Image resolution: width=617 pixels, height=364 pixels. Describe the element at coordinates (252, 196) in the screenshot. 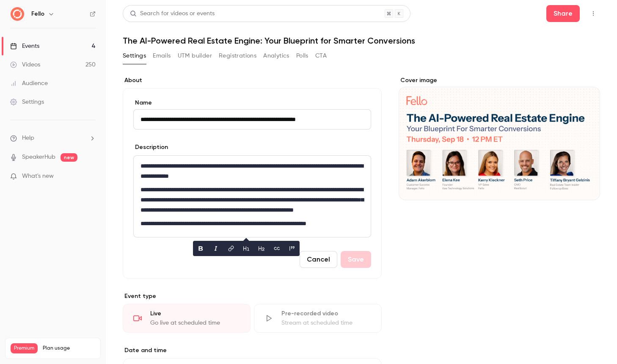

I see `section: description` at that location.